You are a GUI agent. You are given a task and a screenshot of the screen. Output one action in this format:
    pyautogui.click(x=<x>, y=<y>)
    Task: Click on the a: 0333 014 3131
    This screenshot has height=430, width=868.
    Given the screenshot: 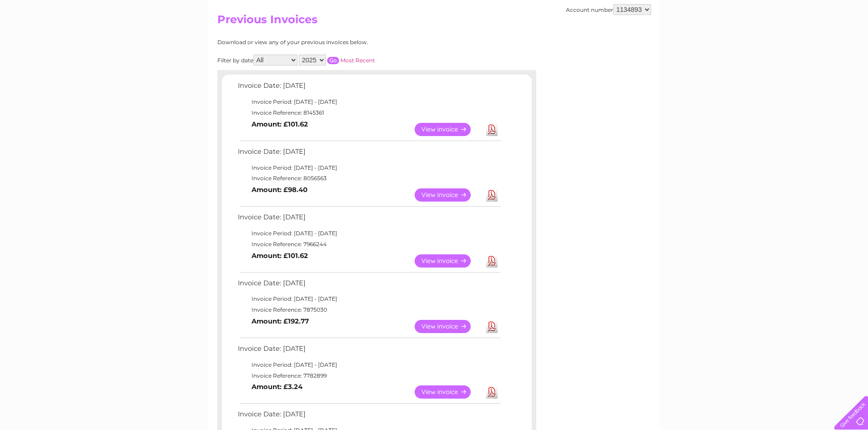 What is the action you would take?
    pyautogui.click(x=727, y=10)
    